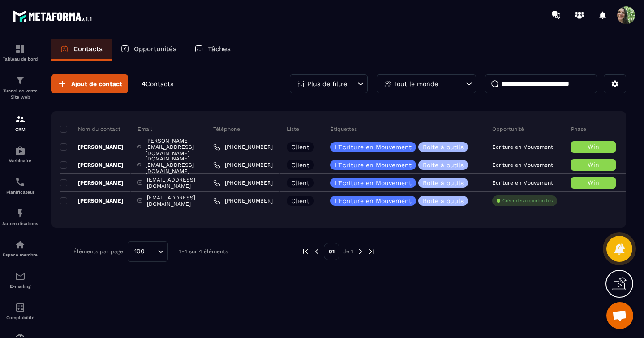  What do you see at coordinates (348, 252) in the screenshot?
I see `p: de 1` at bounding box center [348, 252].